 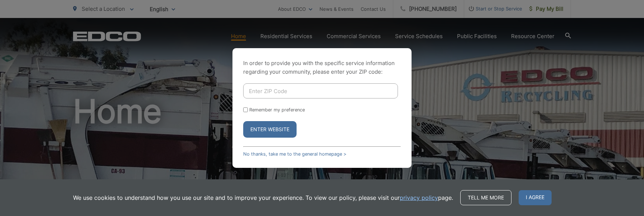 I want to click on p: In order to provide you with the specific service information regarding your community, please en..., so click(x=322, y=67).